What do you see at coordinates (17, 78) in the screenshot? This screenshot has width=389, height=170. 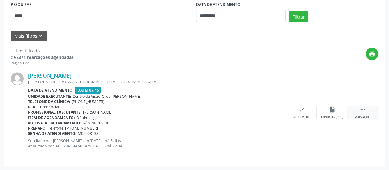 I see `img: img` at bounding box center [17, 78].